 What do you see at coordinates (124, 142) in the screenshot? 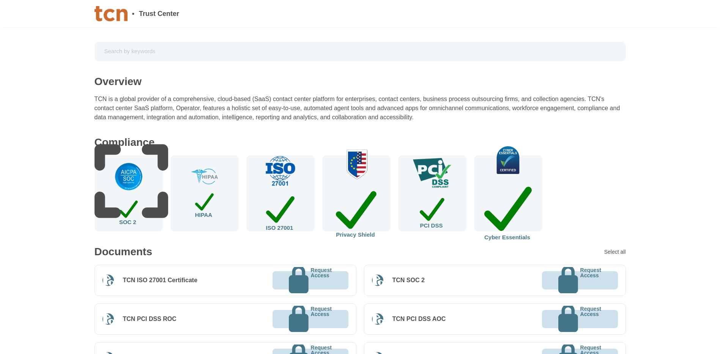
I see `div: Compliance` at bounding box center [124, 142].